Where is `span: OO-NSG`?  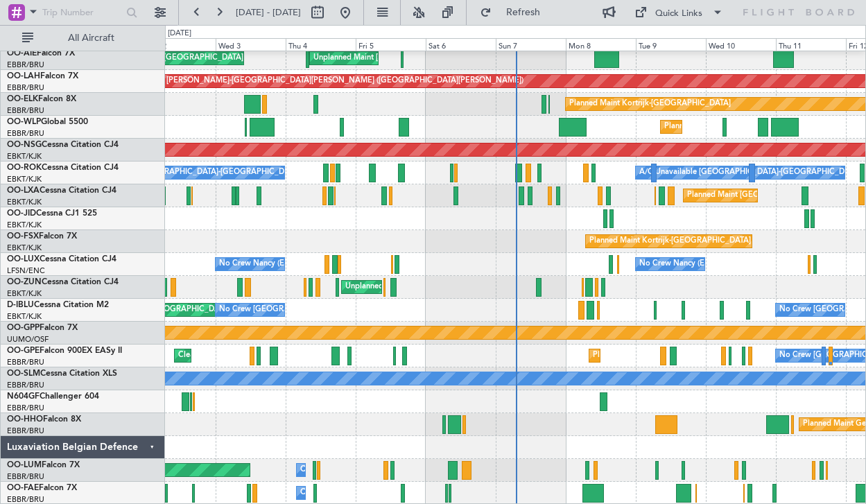
span: OO-NSG is located at coordinates (24, 145).